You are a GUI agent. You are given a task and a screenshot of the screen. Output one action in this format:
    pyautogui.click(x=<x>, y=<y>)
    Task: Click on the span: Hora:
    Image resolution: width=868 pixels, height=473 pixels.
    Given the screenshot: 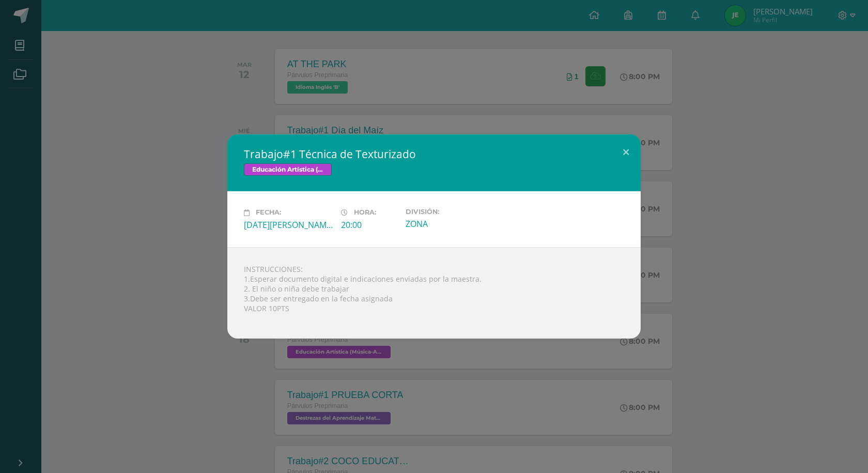 What is the action you would take?
    pyautogui.click(x=365, y=213)
    